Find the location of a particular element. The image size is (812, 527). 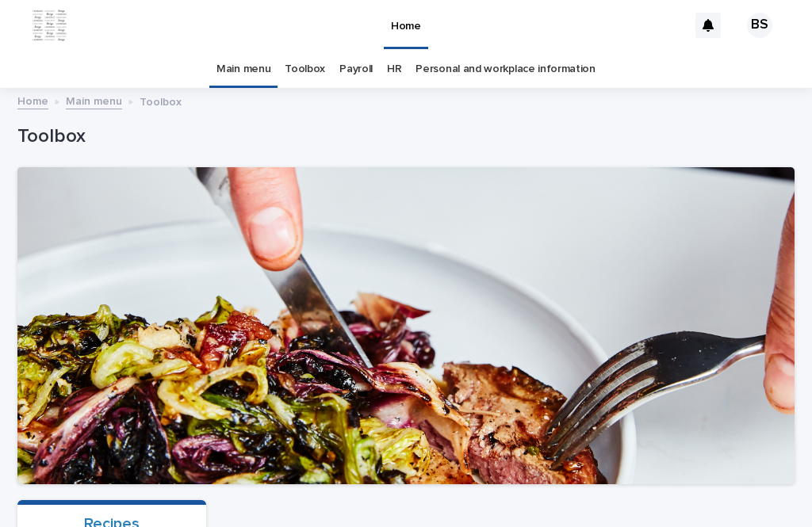

a: Home is located at coordinates (33, 100).